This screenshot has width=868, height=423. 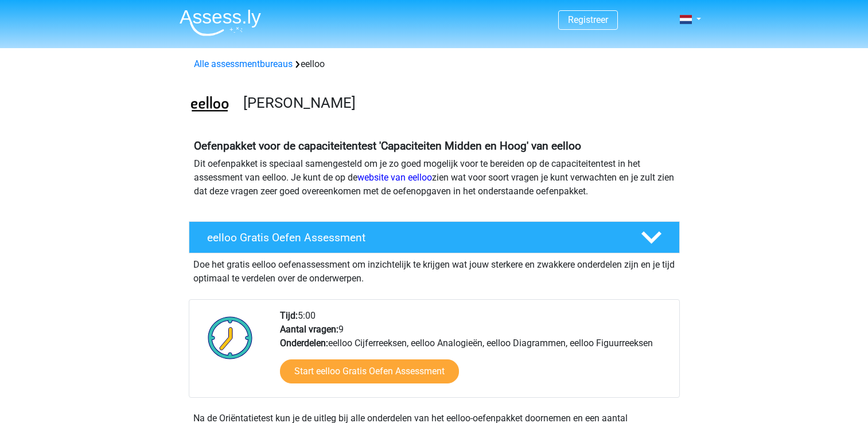 What do you see at coordinates (387, 146) in the screenshot?
I see `b: Oefenpakket voor de capaciteitentest 'Capaciteiten Midden en Hoog' van eelloo` at bounding box center [387, 146].